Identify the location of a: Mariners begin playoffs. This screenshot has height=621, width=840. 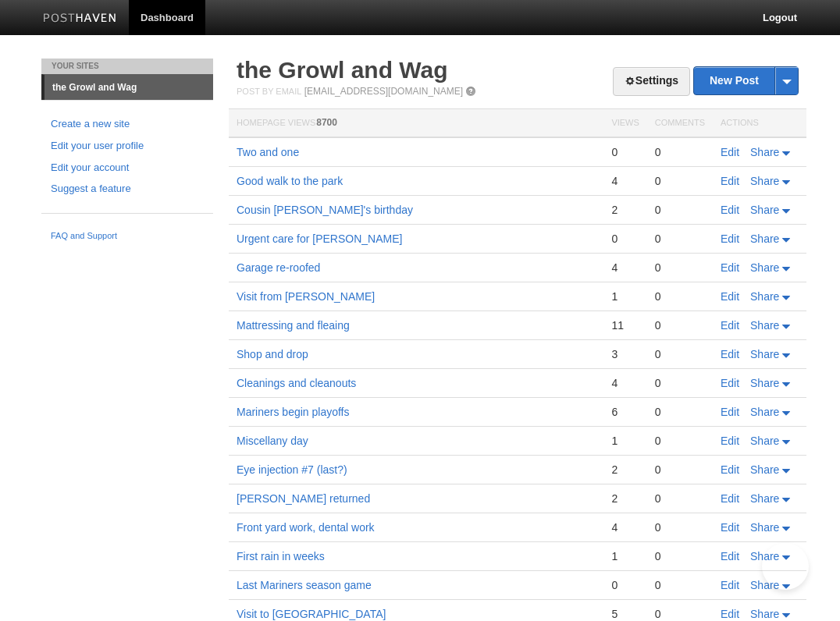
(292, 412).